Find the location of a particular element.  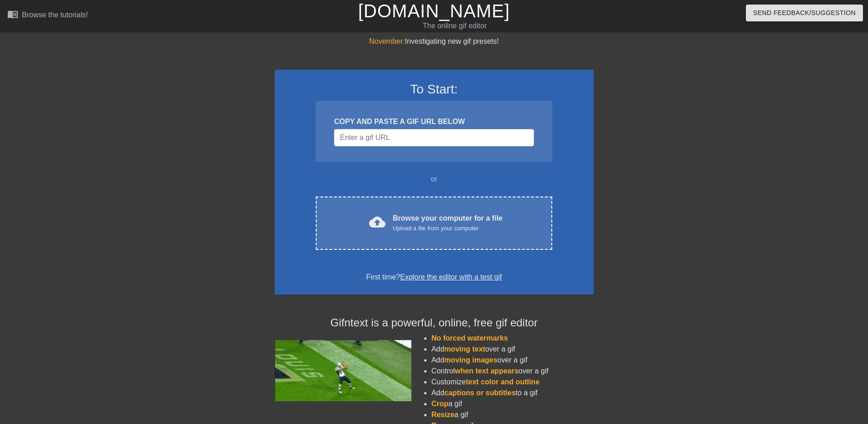

span: No forced watermarks is located at coordinates (470, 337).